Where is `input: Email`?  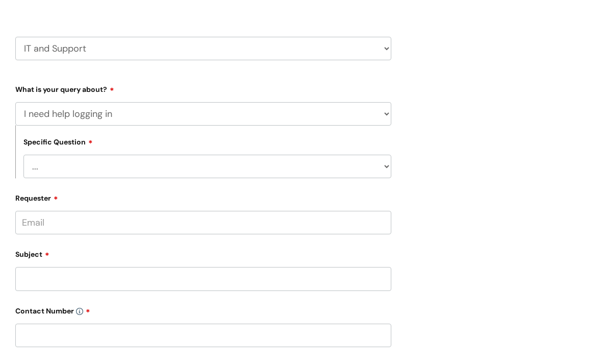 input: Email is located at coordinates (203, 223).